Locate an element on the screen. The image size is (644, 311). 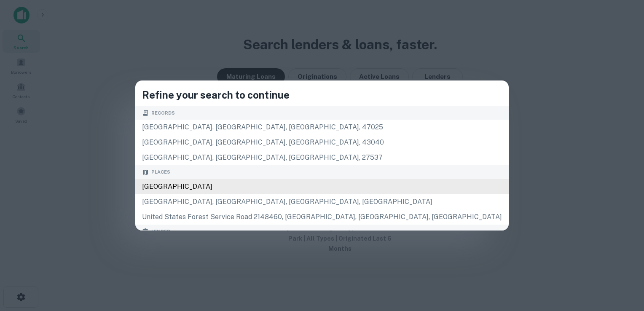
h4: Refine your search to continue is located at coordinates (322, 95).